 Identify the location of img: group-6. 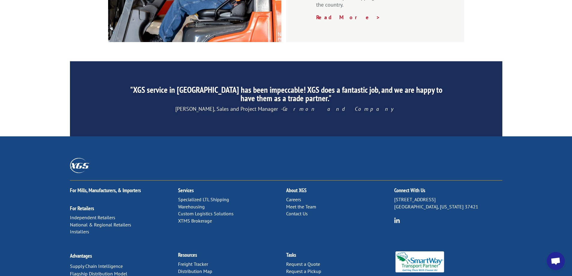
(397, 220).